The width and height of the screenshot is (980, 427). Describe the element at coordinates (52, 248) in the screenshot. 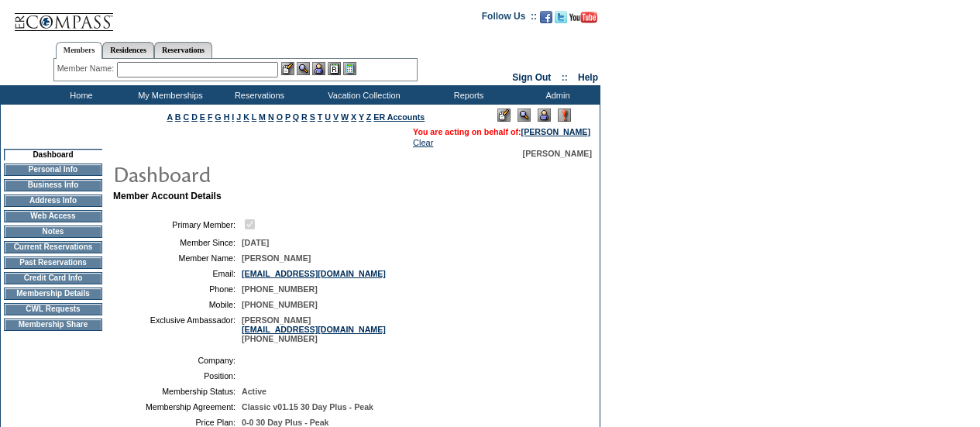

I see `td: Current Reservations` at that location.